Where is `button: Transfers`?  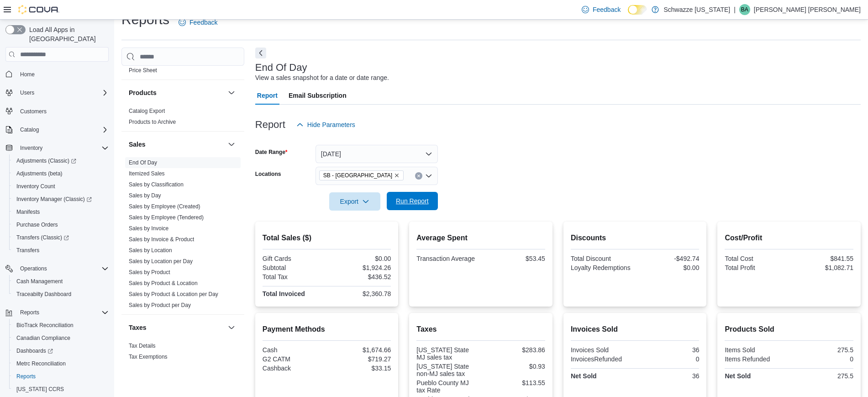 button: Transfers is located at coordinates (61, 250).